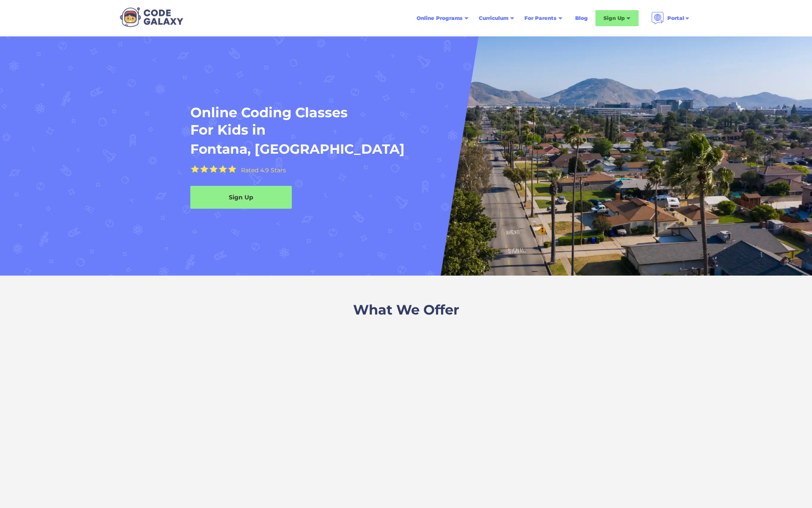  I want to click on div: Curriculum, so click(493, 18).